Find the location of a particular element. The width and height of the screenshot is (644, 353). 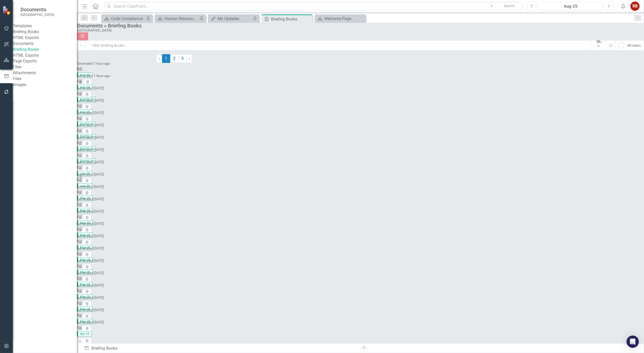

input: Search ClearPoint... is located at coordinates (314, 6).